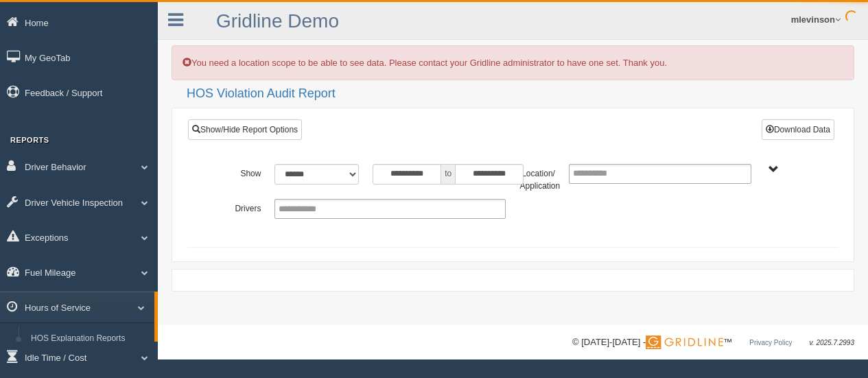 This screenshot has width=868, height=378. What do you see at coordinates (684, 342) in the screenshot?
I see `img: Gridline` at bounding box center [684, 342].